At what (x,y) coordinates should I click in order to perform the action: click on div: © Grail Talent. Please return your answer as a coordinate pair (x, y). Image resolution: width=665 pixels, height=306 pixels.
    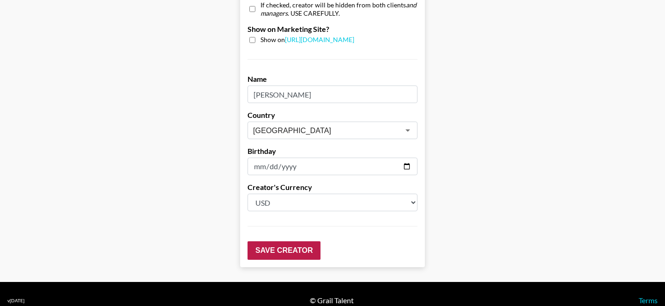
    Looking at the image, I should click on (331, 300).